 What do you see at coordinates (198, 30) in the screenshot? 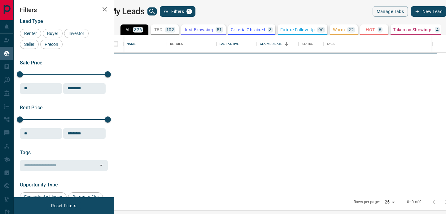
I see `p: Just Browsing` at bounding box center [198, 30].